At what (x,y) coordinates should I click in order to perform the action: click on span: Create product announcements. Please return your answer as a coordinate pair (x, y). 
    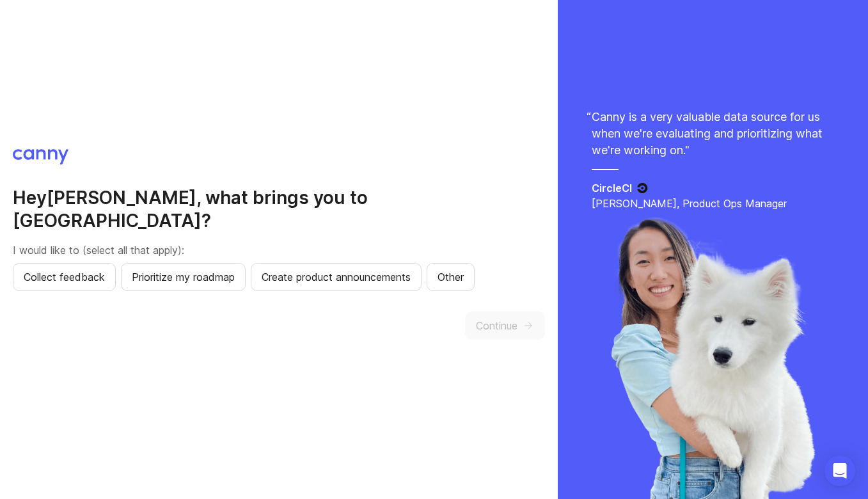
    Looking at the image, I should click on (336, 277).